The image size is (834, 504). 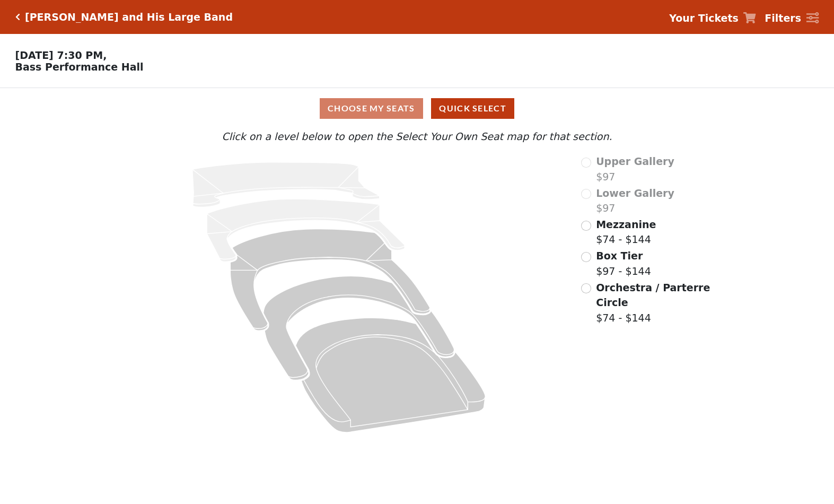 What do you see at coordinates (635, 161) in the screenshot?
I see `span: Upper Gallery` at bounding box center [635, 161].